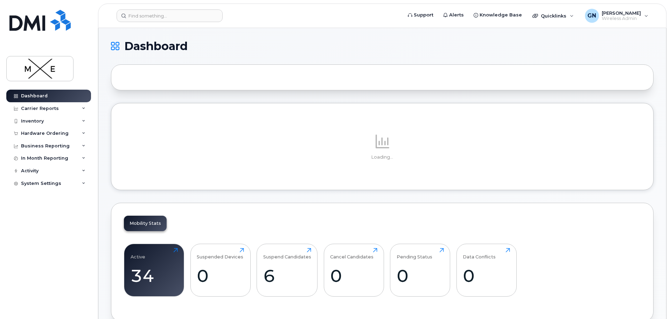  What do you see at coordinates (382, 157) in the screenshot?
I see `p: Loading...` at bounding box center [382, 157].